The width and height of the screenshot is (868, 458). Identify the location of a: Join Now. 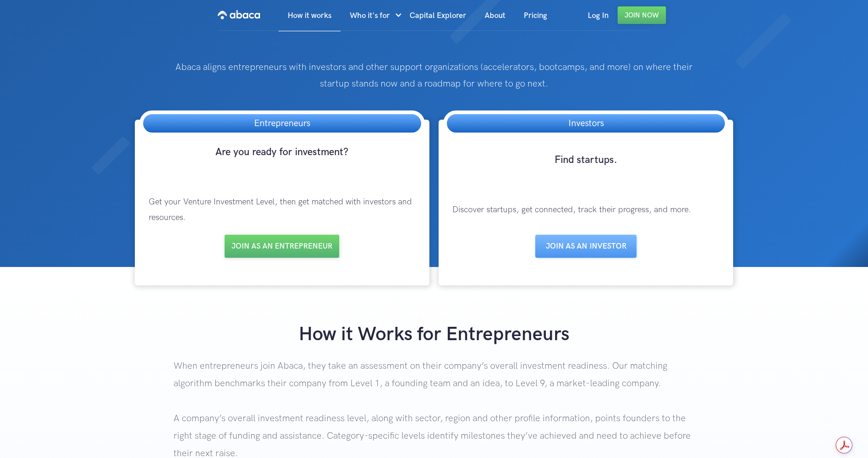
(641, 15).